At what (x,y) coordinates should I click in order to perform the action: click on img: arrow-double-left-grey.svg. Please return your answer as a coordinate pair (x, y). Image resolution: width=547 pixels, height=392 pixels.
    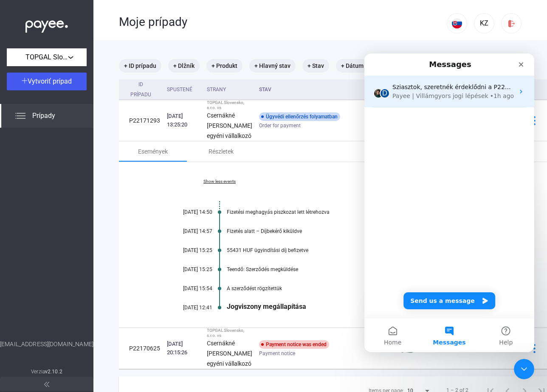
    Looking at the image, I should click on (47, 385).